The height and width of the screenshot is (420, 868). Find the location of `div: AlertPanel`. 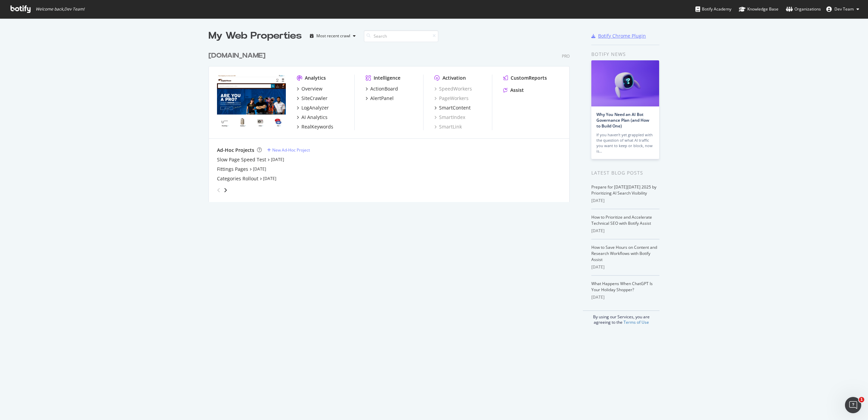

div: AlertPanel is located at coordinates (381, 98).